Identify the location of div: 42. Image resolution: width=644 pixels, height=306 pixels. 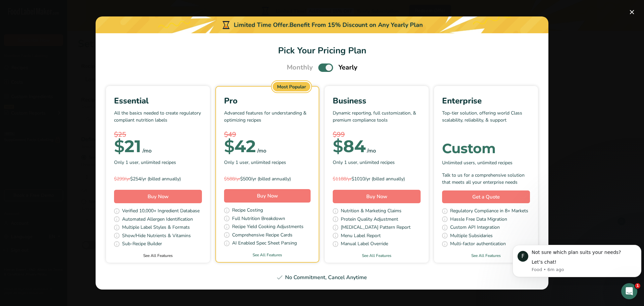
(240, 146).